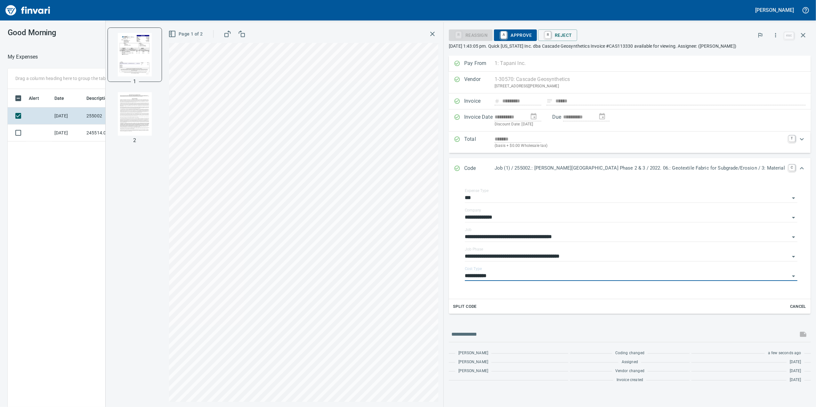 The height and width of the screenshot is (407, 816). What do you see at coordinates (760, 35) in the screenshot?
I see `button: Flag` at bounding box center [760, 35].